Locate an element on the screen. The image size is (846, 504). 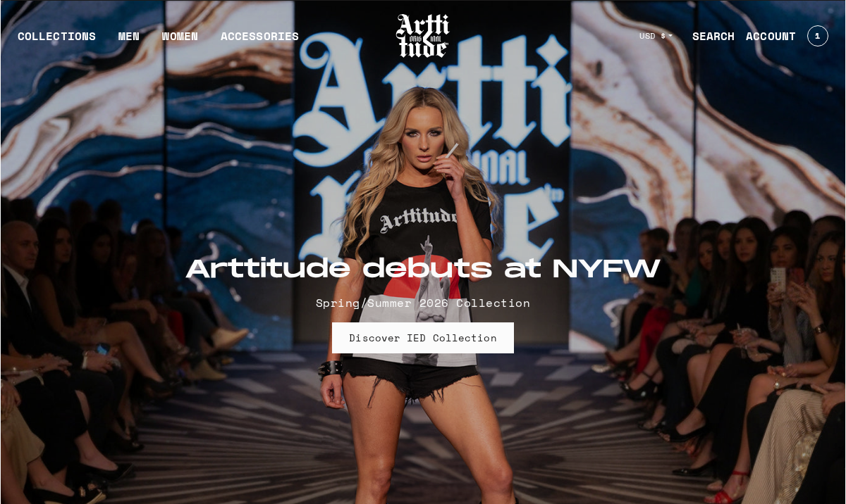
img: Arttitude is located at coordinates (423, 36).